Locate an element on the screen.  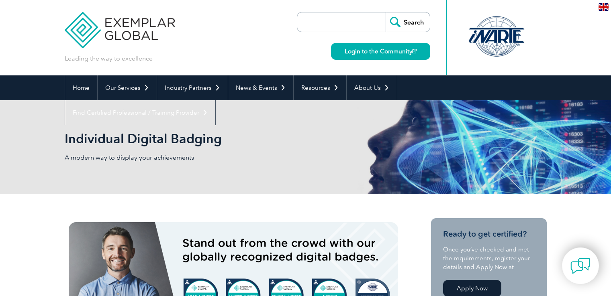
img: contact-chat.png is located at coordinates (580, 266).